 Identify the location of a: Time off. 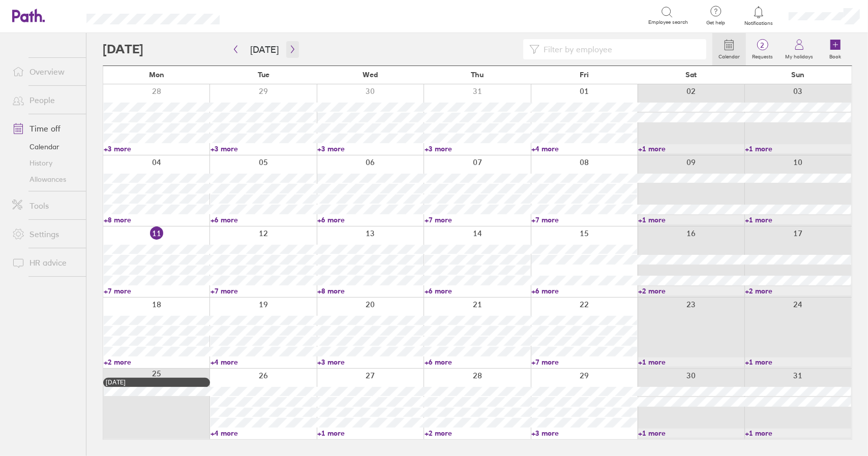
(45, 129).